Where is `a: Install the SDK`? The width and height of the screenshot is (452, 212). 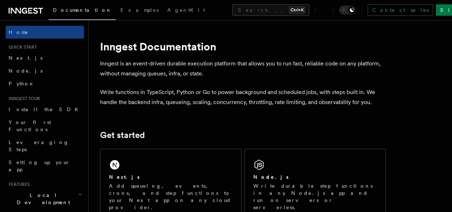
a: Install the SDK is located at coordinates (45, 109).